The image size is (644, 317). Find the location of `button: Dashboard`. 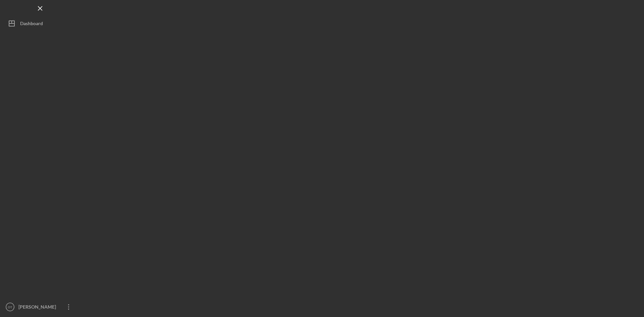

button: Dashboard is located at coordinates (41, 23).